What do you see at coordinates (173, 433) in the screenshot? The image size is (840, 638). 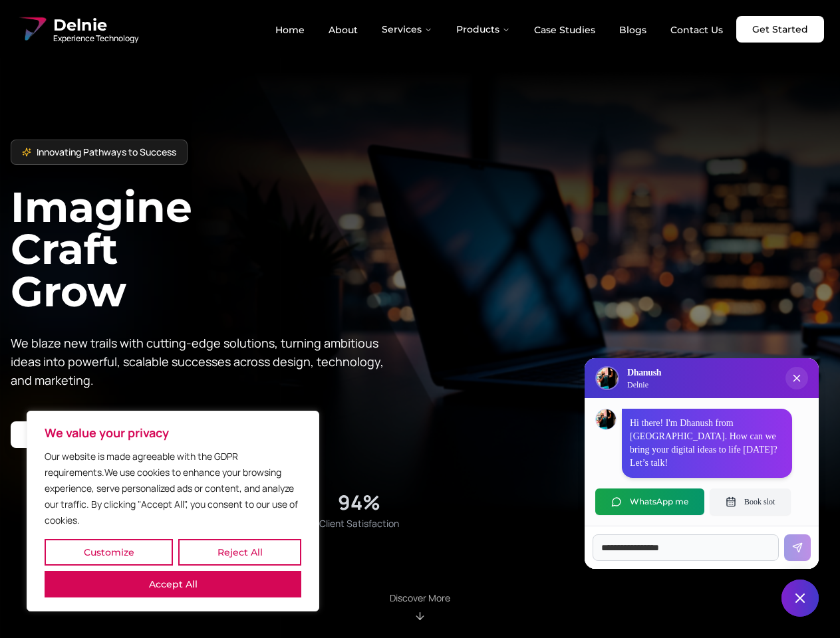 I see `p: We value your privacy` at bounding box center [173, 433].